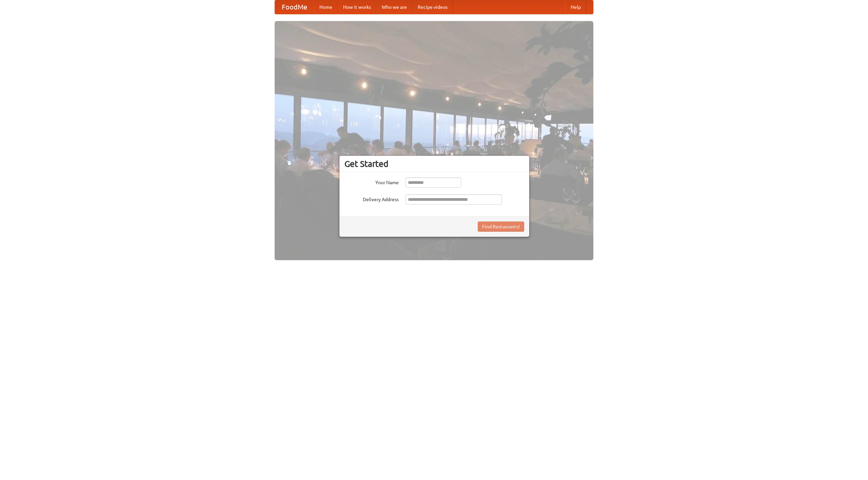 The image size is (868, 480). What do you see at coordinates (501, 226) in the screenshot?
I see `button: Find Restaurants!` at bounding box center [501, 226].